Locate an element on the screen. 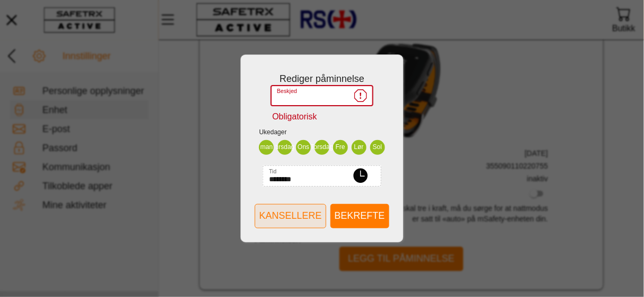 The width and height of the screenshot is (644, 297). font: Kansellere is located at coordinates (290, 216).